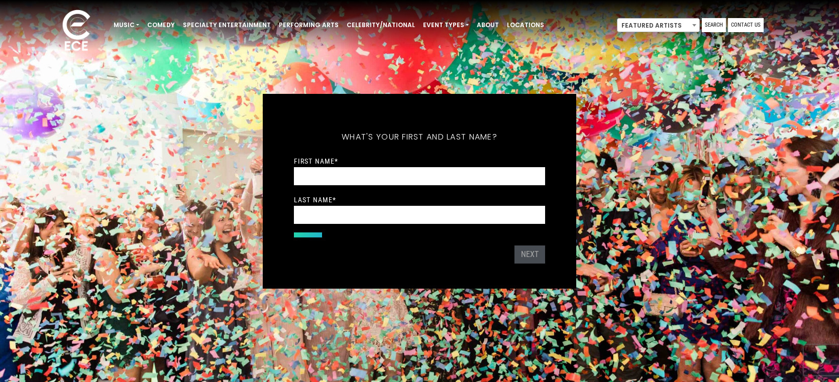 The width and height of the screenshot is (839, 382). Describe the element at coordinates (525, 25) in the screenshot. I see `a: Locations` at that location.